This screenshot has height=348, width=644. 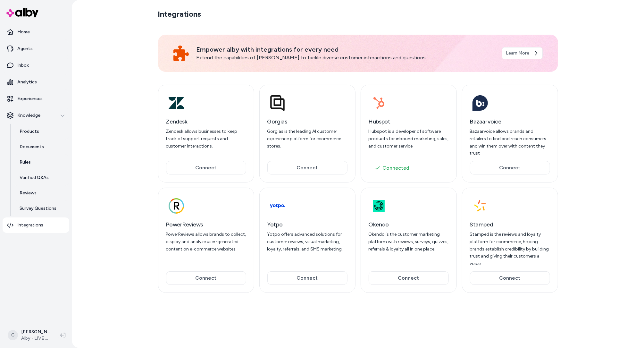 I want to click on p: Products, so click(x=29, y=131).